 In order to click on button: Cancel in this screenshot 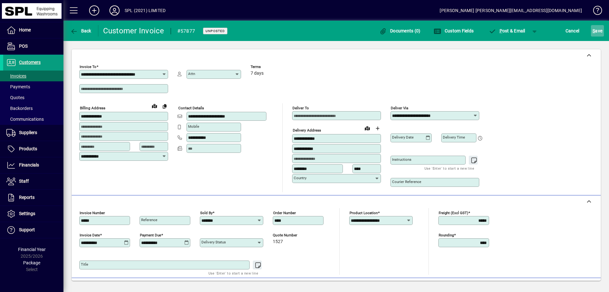, I will do `click(573, 31)`.